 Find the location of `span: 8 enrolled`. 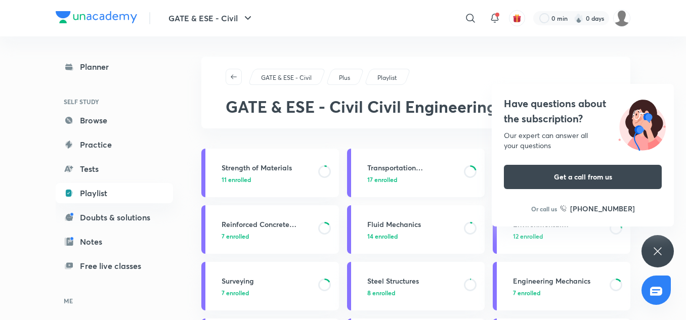

span: 8 enrolled is located at coordinates (381, 293).